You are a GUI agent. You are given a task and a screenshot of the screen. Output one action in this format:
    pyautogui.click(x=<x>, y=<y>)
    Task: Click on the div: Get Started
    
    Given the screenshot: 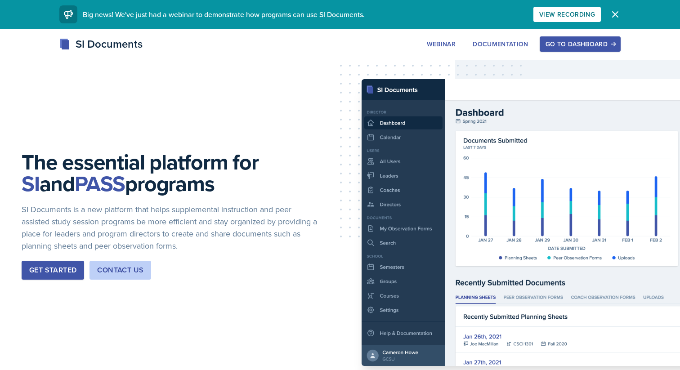 What is the action you would take?
    pyautogui.click(x=53, y=270)
    